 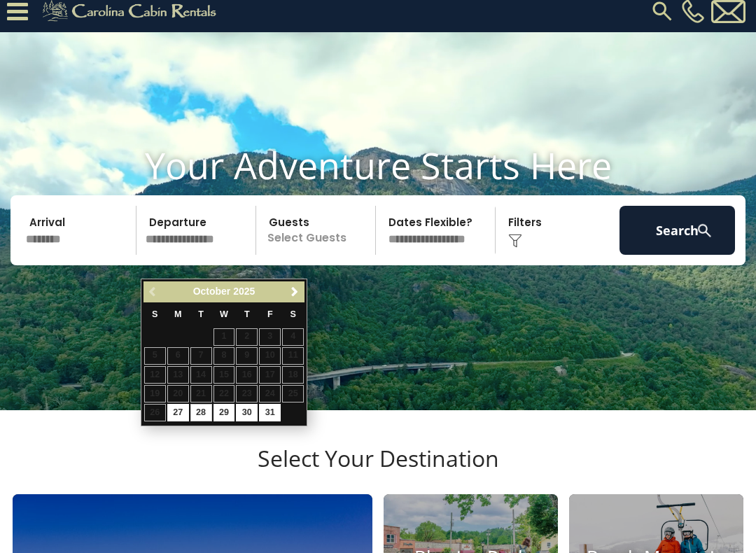 I want to click on button: Search, so click(x=677, y=230).